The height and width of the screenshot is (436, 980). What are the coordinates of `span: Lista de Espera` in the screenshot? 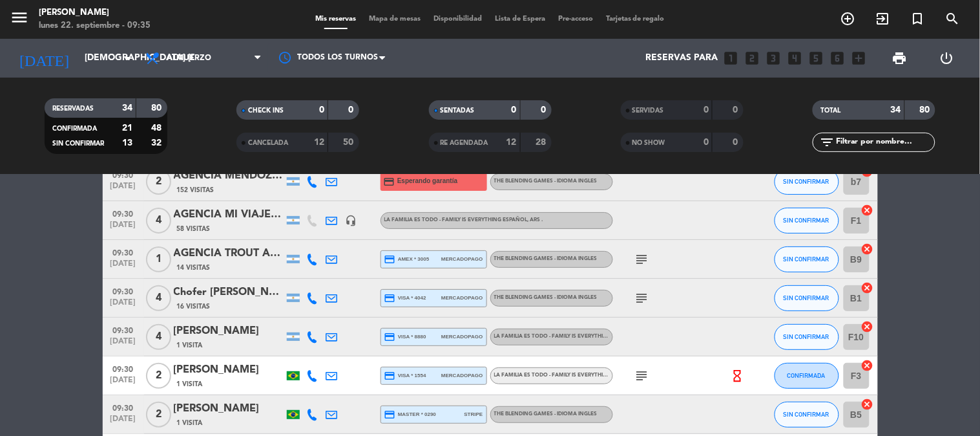 It's located at (520, 18).